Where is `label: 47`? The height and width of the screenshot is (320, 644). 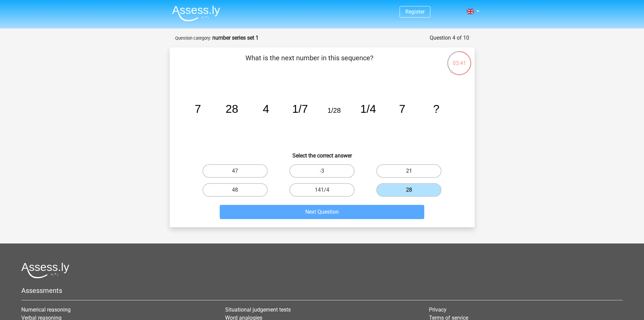 label: 47 is located at coordinates (235, 171).